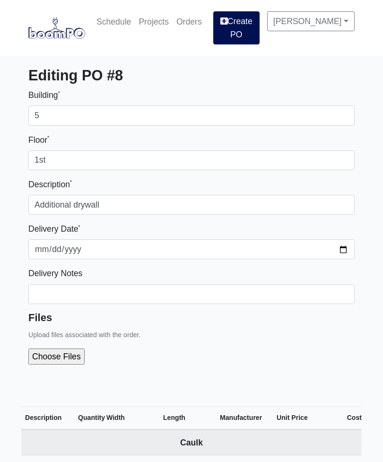 This screenshot has width=383, height=462. I want to click on th: Unit Price, so click(305, 418).